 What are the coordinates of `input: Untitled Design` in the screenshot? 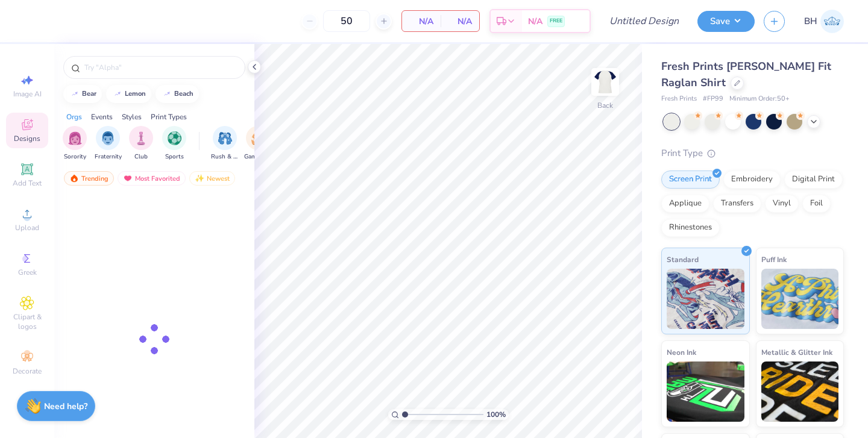 It's located at (644, 21).